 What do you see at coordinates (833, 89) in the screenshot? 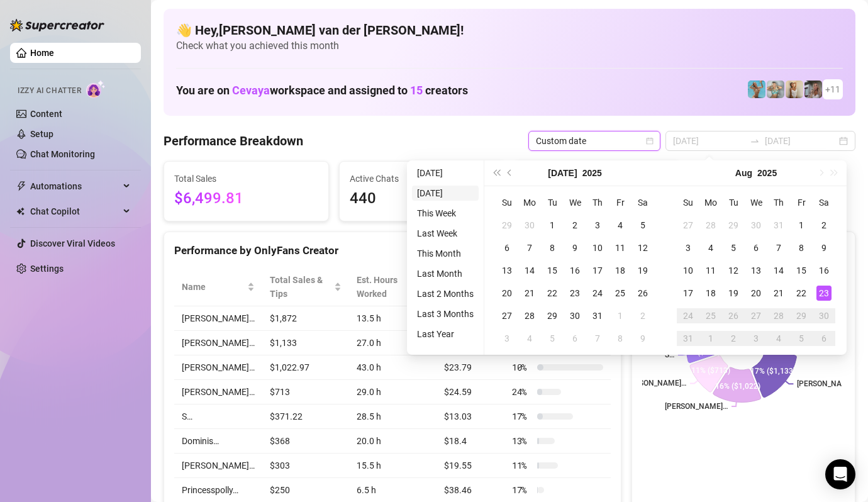
I see `span: + 11` at bounding box center [833, 89].